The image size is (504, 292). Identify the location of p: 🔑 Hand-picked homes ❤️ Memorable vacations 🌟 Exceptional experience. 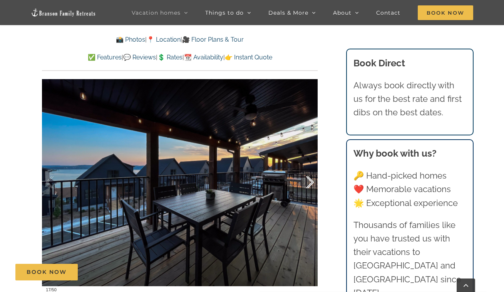
(410, 189).